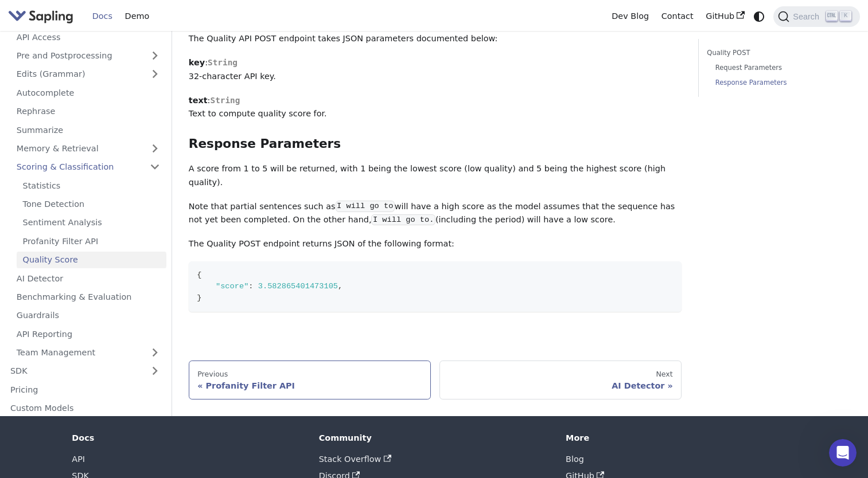 This screenshot has width=868, height=478. Describe the element at coordinates (88, 149) in the screenshot. I see `a: Memory & Retrieval` at that location.